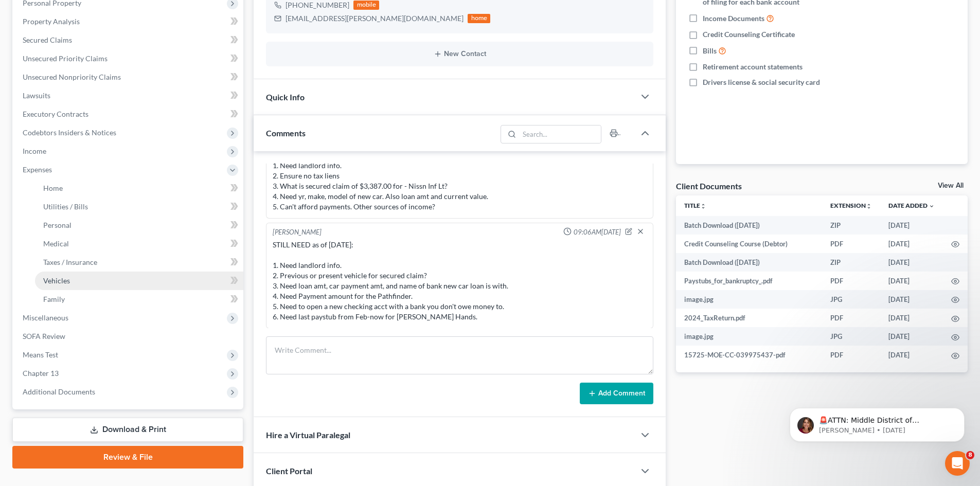 This screenshot has width=980, height=486. What do you see at coordinates (40, 354) in the screenshot?
I see `span: Means Test` at bounding box center [40, 354].